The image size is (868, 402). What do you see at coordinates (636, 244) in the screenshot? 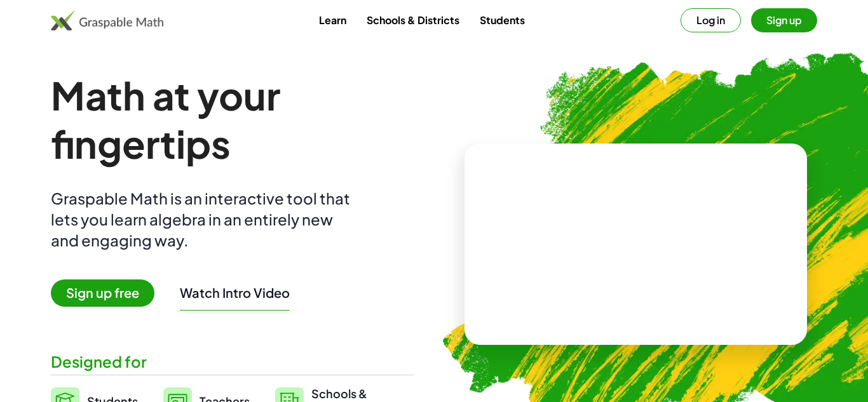
I see `video: What is this? This is dynamic math notation. Dynamic math notation plays a central role in how Gr...` at bounding box center [636, 244].